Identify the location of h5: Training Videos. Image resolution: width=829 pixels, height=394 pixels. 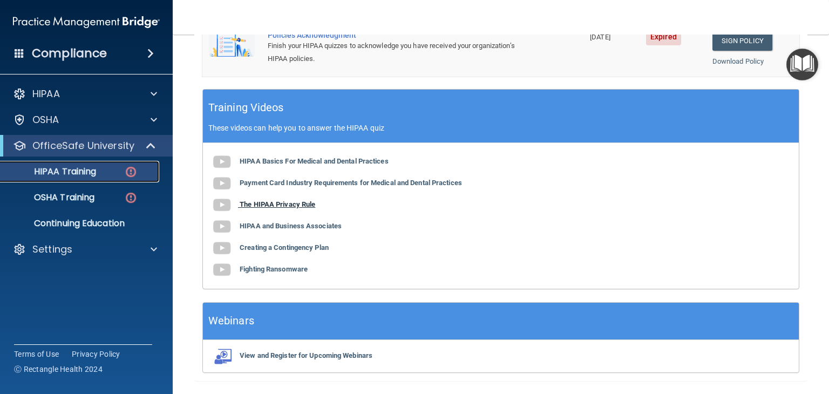
(246, 107).